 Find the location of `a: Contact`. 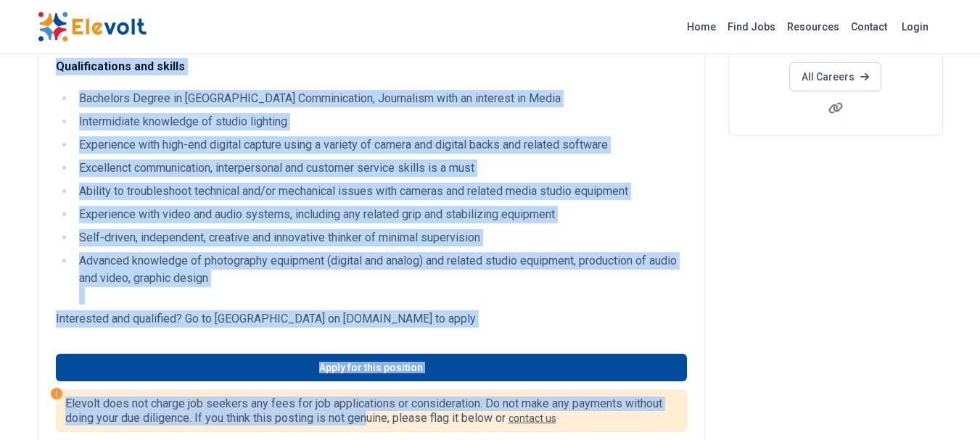

a: Contact is located at coordinates (869, 27).